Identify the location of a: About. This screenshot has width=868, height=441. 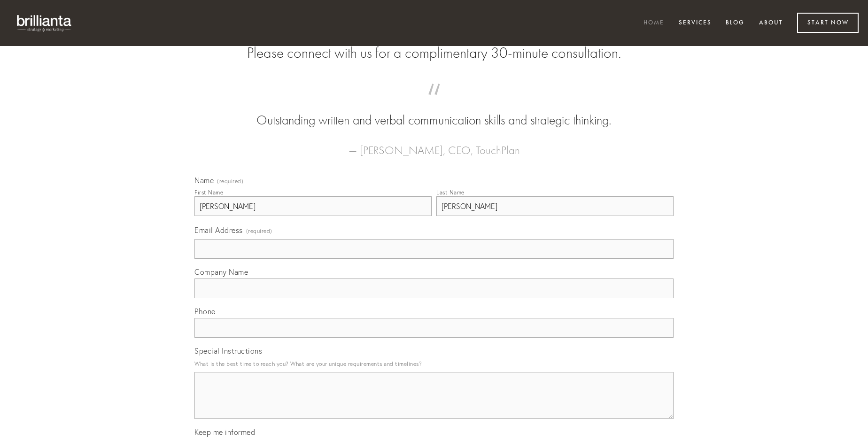
(770, 23).